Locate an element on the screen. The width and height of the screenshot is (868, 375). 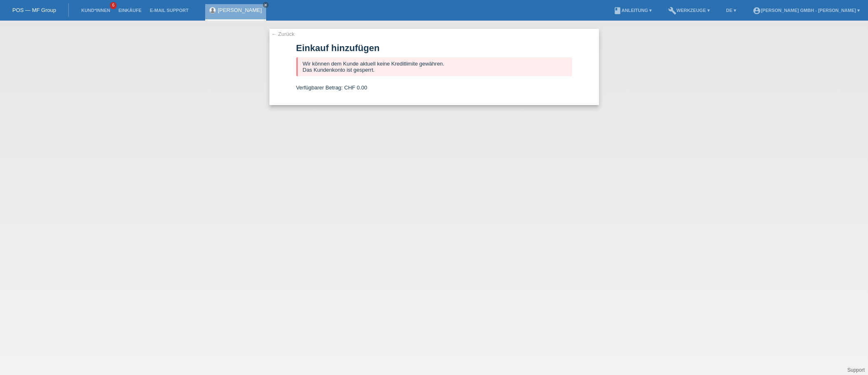
i: close is located at coordinates (266, 5).